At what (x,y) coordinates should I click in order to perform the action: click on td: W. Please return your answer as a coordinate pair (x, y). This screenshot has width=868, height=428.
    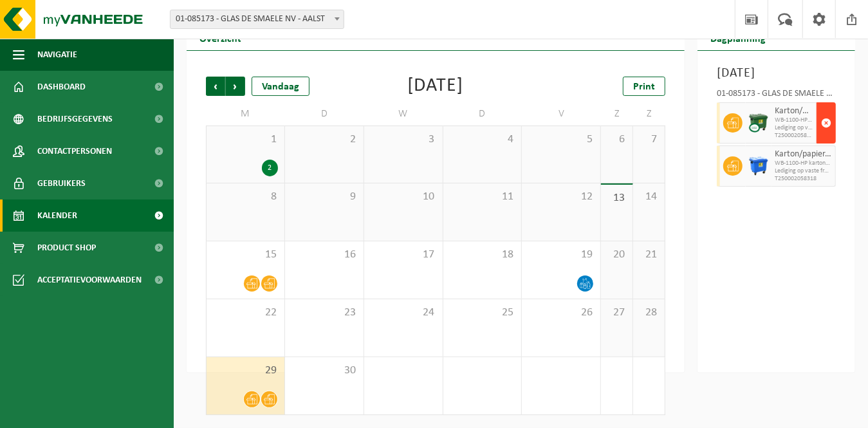
    Looking at the image, I should click on (404, 114).